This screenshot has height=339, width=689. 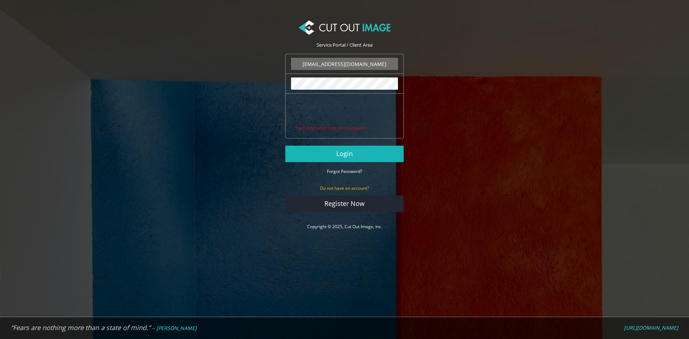 I want to click on small: Forgot Password?, so click(x=345, y=171).